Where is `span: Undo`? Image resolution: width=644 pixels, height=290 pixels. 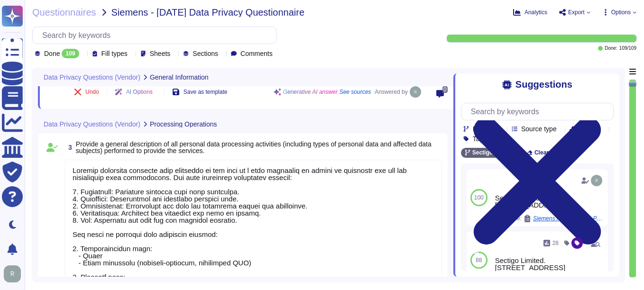
span: Undo is located at coordinates (92, 92).